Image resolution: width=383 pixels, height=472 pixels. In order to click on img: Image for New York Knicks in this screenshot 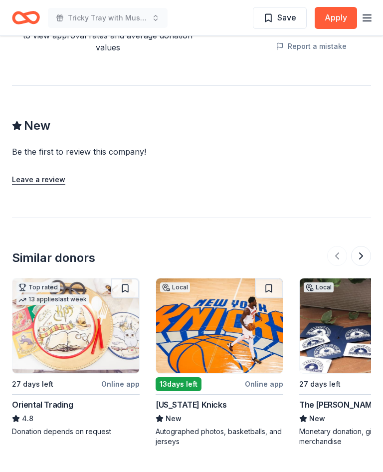, I will do `click(220, 326)`.